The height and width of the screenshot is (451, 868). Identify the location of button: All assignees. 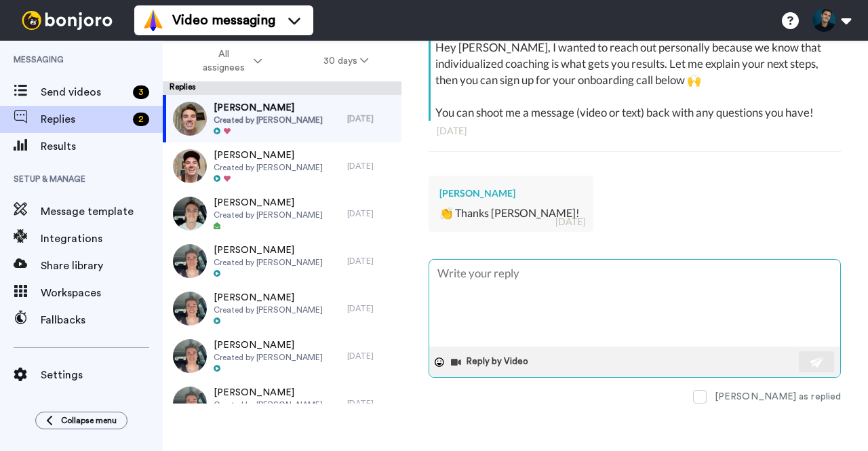
(229, 61).